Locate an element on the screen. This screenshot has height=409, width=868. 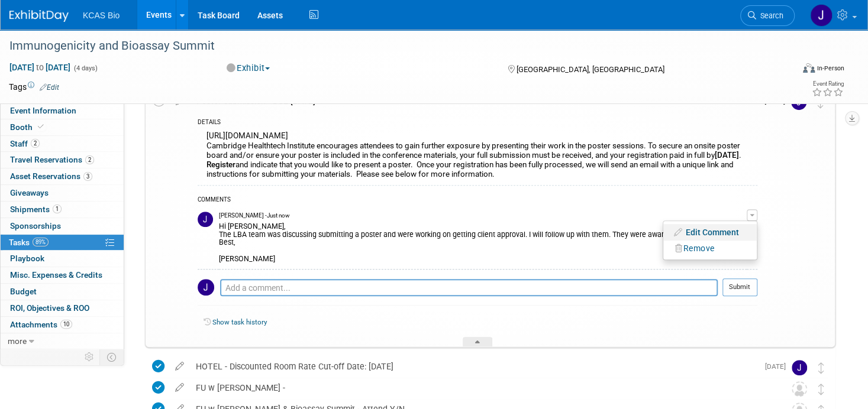
span: more is located at coordinates (18, 341).